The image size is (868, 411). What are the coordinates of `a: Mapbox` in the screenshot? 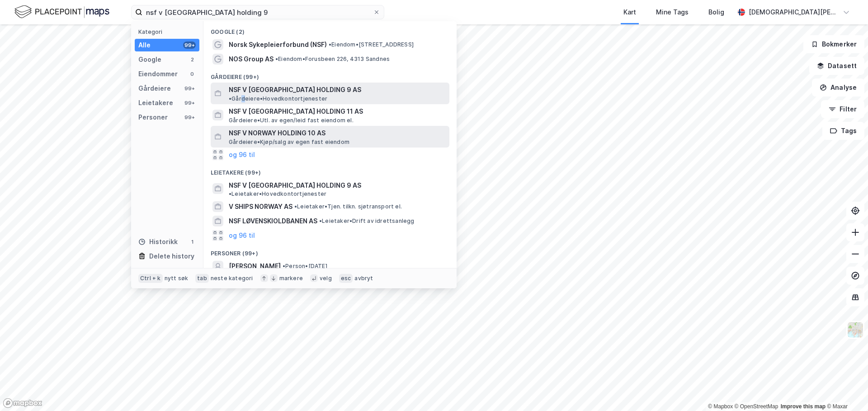 It's located at (720, 407).